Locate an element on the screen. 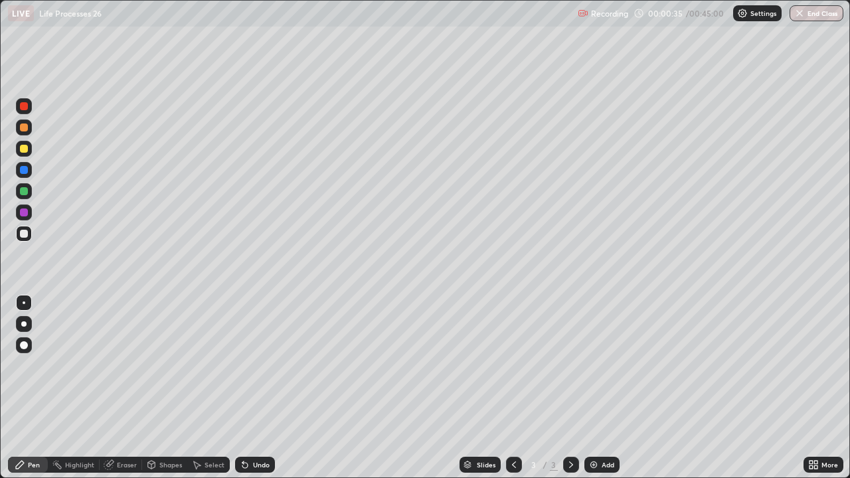  div: More is located at coordinates (829, 465).